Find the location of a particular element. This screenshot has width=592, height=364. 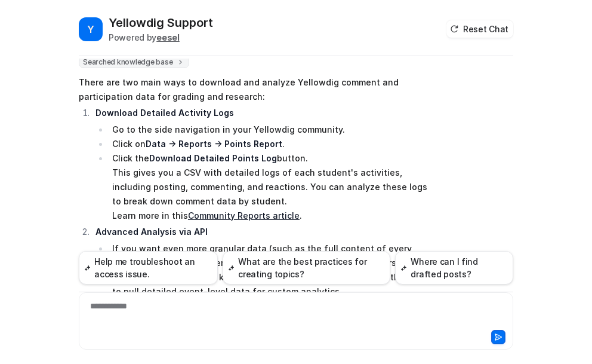

h2: Yellowdig Support is located at coordinates (161, 23).